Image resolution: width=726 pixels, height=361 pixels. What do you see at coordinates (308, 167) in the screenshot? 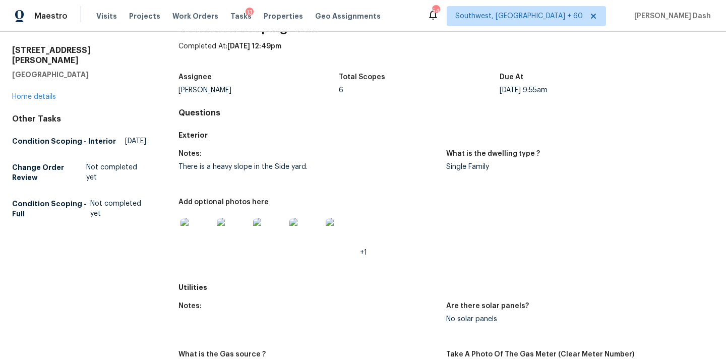
I see `div: There is a heavy slope in the Side yard.` at bounding box center [308, 167].